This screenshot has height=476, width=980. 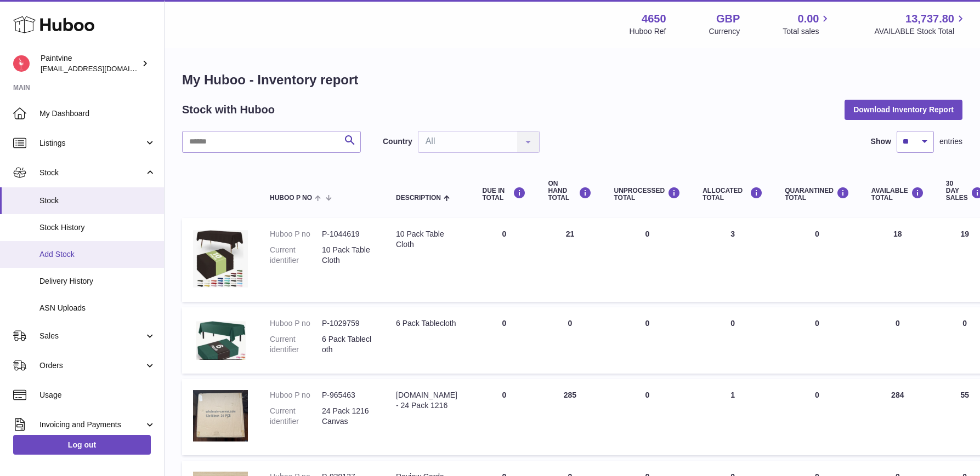 What do you see at coordinates (733, 417) in the screenshot?
I see `td: 1` at bounding box center [733, 417].